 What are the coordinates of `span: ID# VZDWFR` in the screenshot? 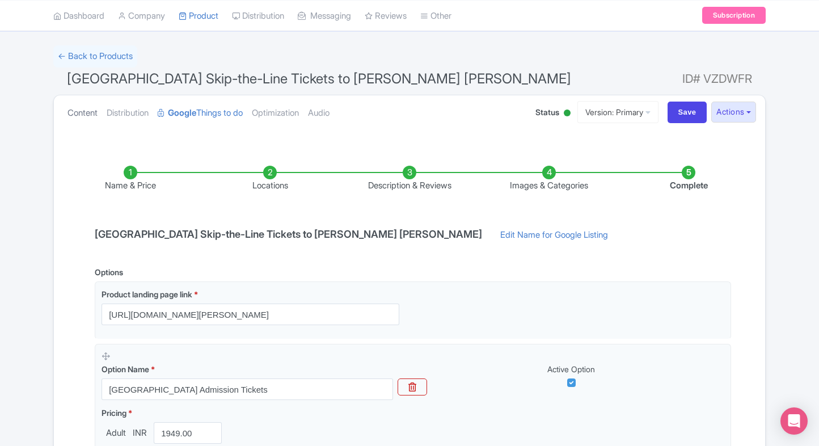 It's located at (717, 79).